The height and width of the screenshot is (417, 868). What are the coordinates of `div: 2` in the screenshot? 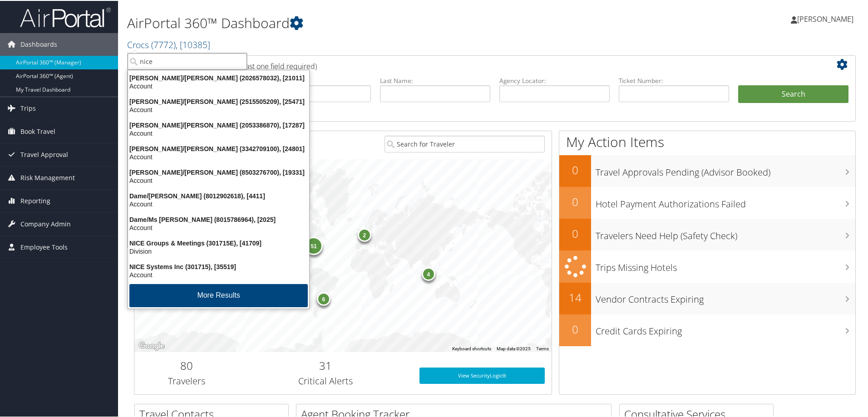 It's located at (364, 234).